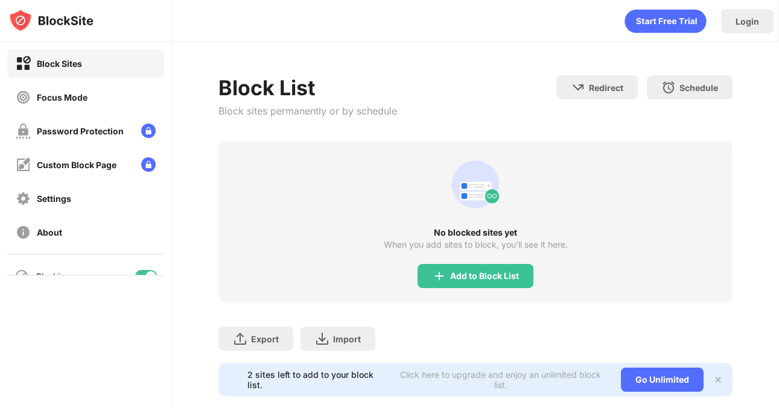 The height and width of the screenshot is (408, 779). I want to click on img: blocking-icon.svg, so click(22, 276).